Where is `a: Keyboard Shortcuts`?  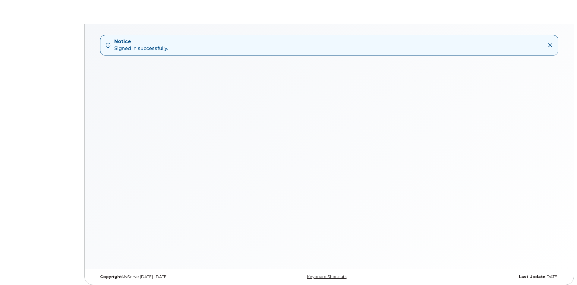 a: Keyboard Shortcuts is located at coordinates (326, 276).